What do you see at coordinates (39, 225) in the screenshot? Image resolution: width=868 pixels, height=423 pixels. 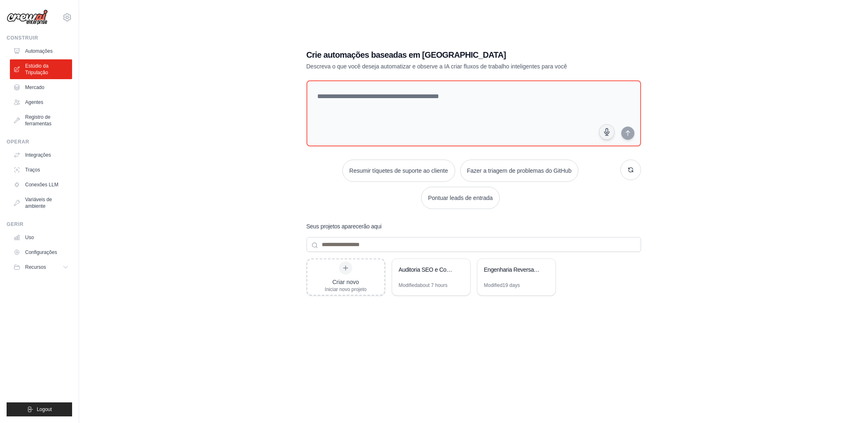 I see `div: Gerir` at bounding box center [39, 225].